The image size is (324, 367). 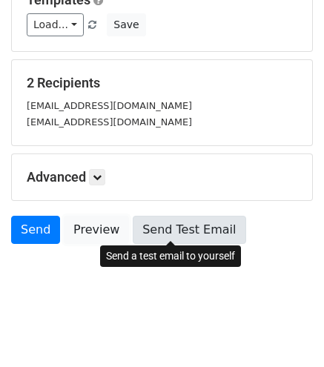 What do you see at coordinates (55, 24) in the screenshot?
I see `a: Load...` at bounding box center [55, 24].